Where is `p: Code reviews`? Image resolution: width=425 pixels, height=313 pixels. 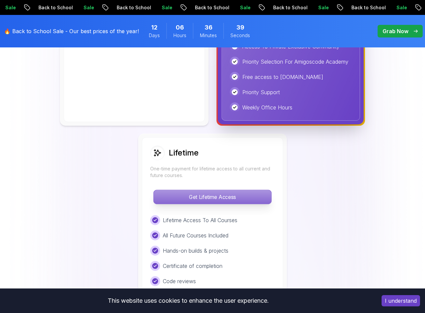
p: Code reviews is located at coordinates (179, 281).